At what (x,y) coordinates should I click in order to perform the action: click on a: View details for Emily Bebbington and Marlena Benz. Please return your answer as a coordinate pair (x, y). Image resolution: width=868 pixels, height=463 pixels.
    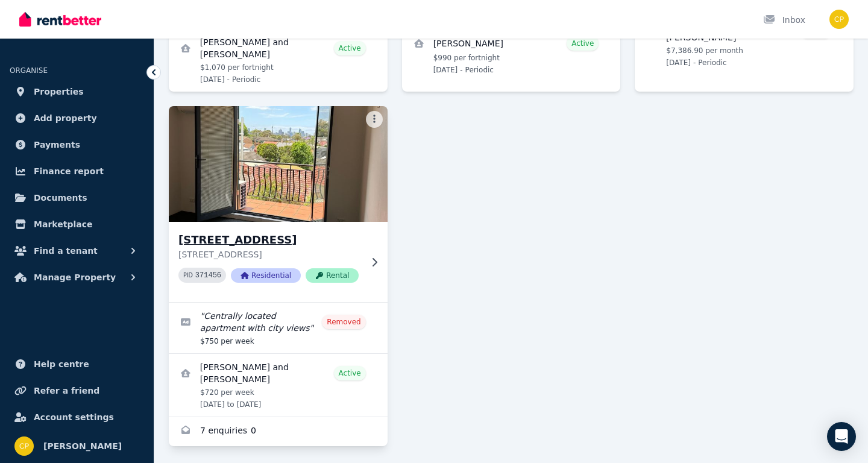
    Looking at the image, I should click on (278, 385).